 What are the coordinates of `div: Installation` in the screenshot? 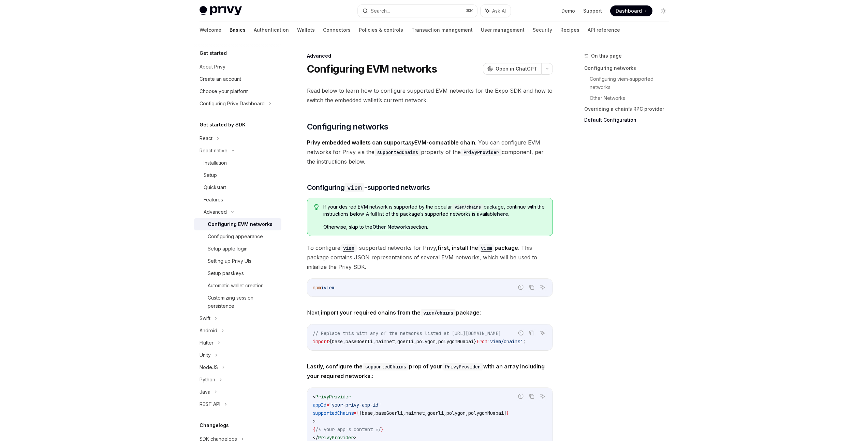 It's located at (215, 163).